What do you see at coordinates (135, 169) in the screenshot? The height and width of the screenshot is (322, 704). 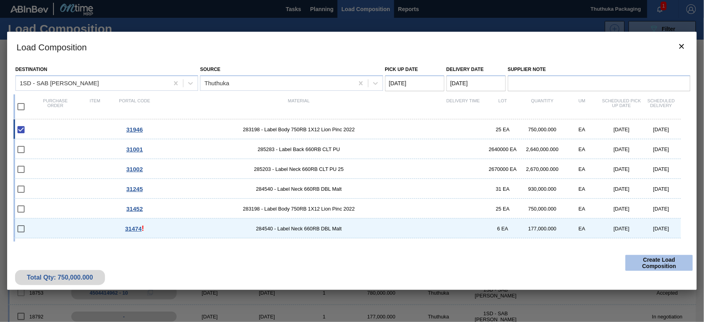 I see `span: 31002` at bounding box center [135, 169].